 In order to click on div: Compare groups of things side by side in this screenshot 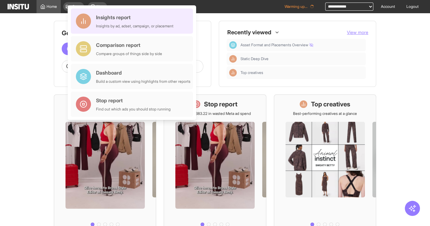, I will do `click(129, 54)`.